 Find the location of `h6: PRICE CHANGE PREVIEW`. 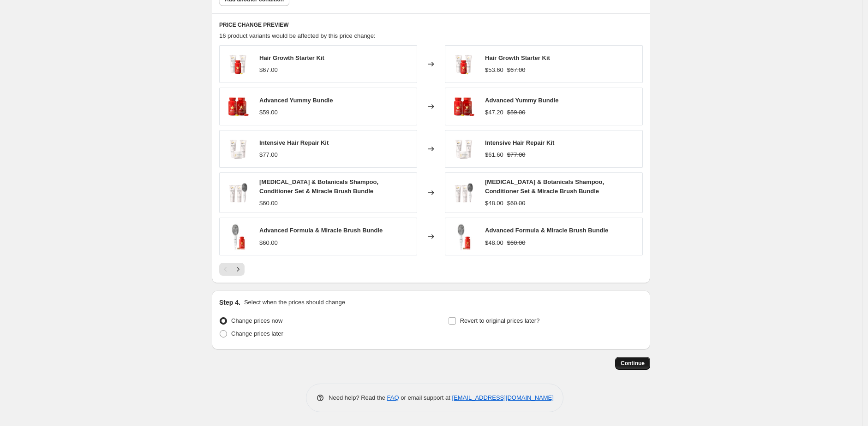

h6: PRICE CHANGE PREVIEW is located at coordinates (431, 25).